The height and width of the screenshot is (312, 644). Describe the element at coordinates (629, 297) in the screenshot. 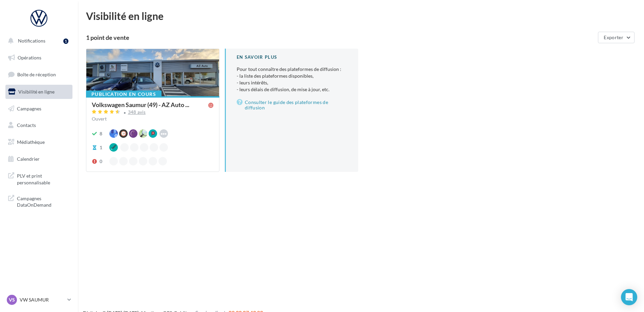

I see `div: Open Intercom Messenger` at that location.